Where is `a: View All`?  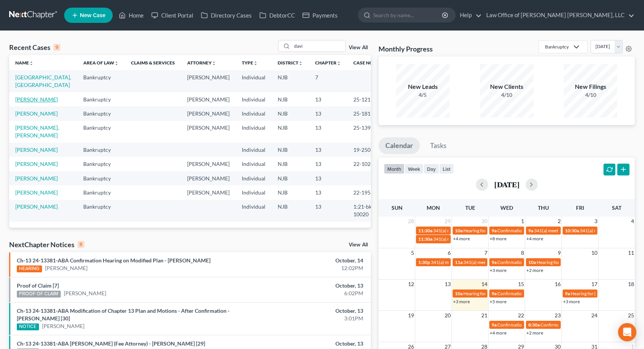
a: View All is located at coordinates (358, 245).